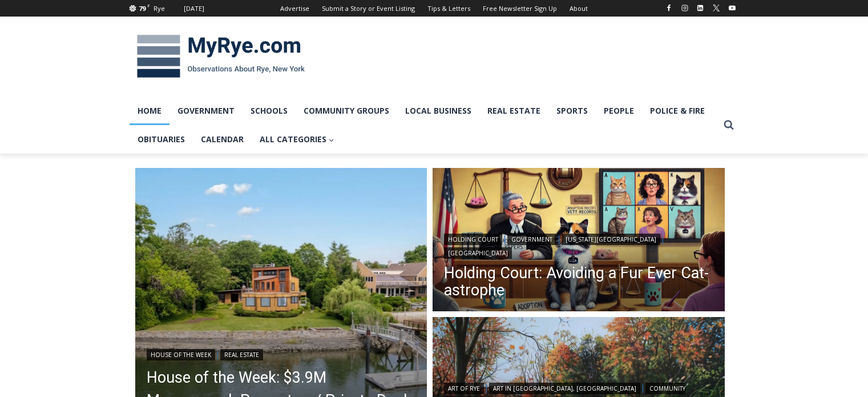 The width and height of the screenshot is (868, 397). I want to click on img: DALLE 2025-08-10 Holding Court - humorous cat custody trial, so click(579, 241).